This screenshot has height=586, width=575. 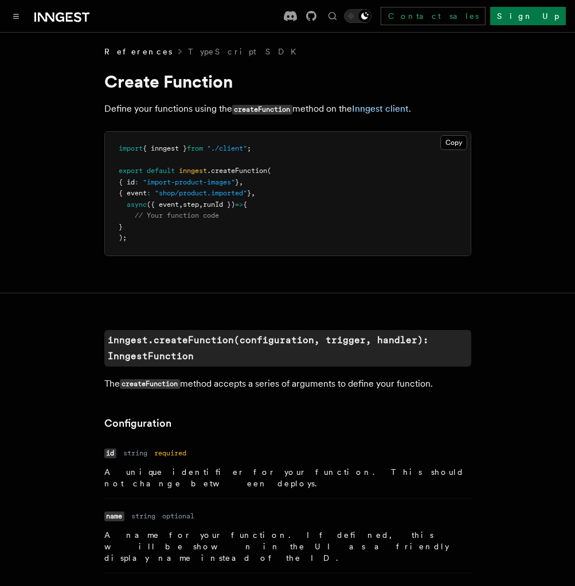 What do you see at coordinates (131, 171) in the screenshot?
I see `span: export` at bounding box center [131, 171].